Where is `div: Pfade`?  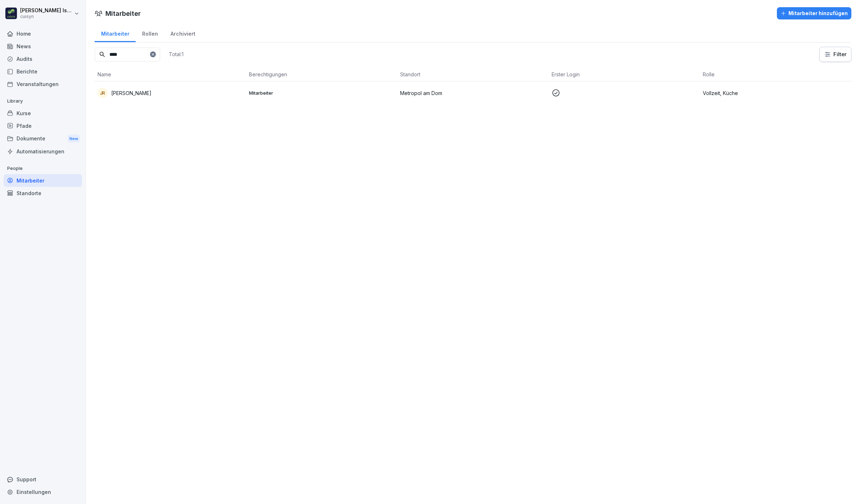 div: Pfade is located at coordinates (43, 126).